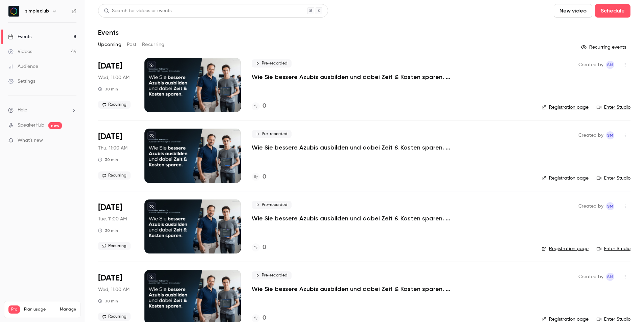  Describe the element at coordinates (19, 37) in the screenshot. I see `div: Events` at that location.